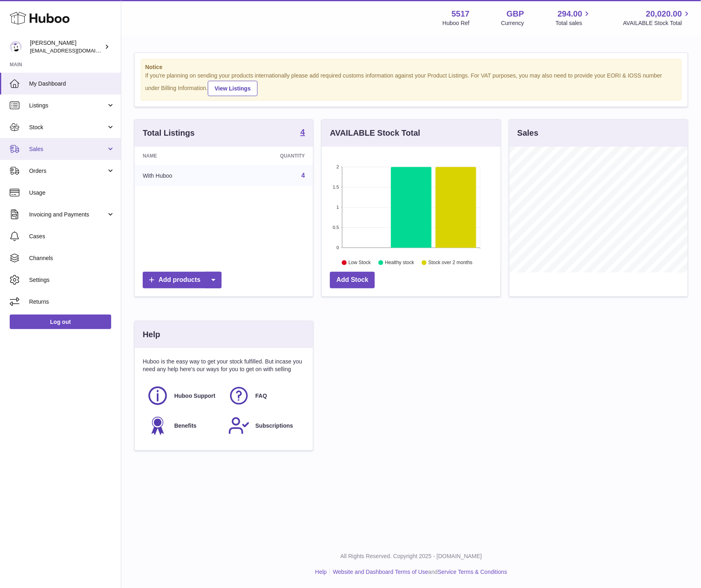  I want to click on text: 1, so click(338, 207).